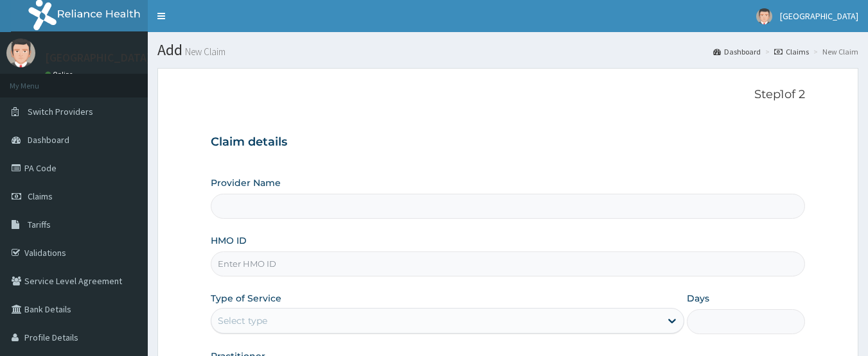 Image resolution: width=868 pixels, height=356 pixels. I want to click on small: New Claim, so click(204, 51).